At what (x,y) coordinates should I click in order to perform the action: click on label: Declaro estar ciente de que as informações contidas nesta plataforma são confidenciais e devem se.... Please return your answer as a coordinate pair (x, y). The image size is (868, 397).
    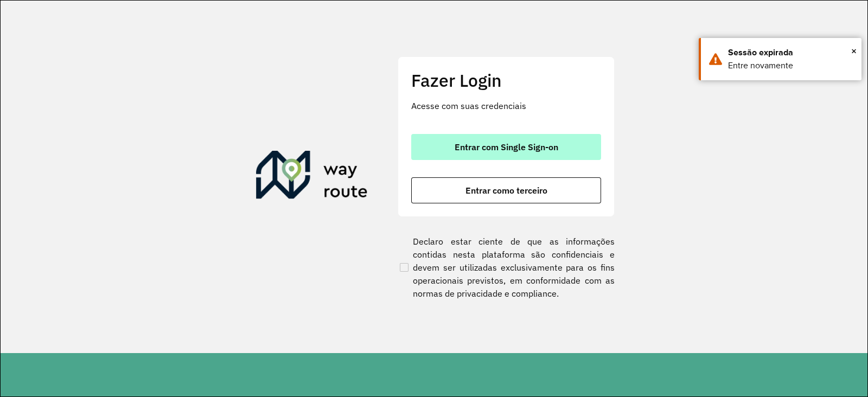
    Looking at the image, I should click on (506, 267).